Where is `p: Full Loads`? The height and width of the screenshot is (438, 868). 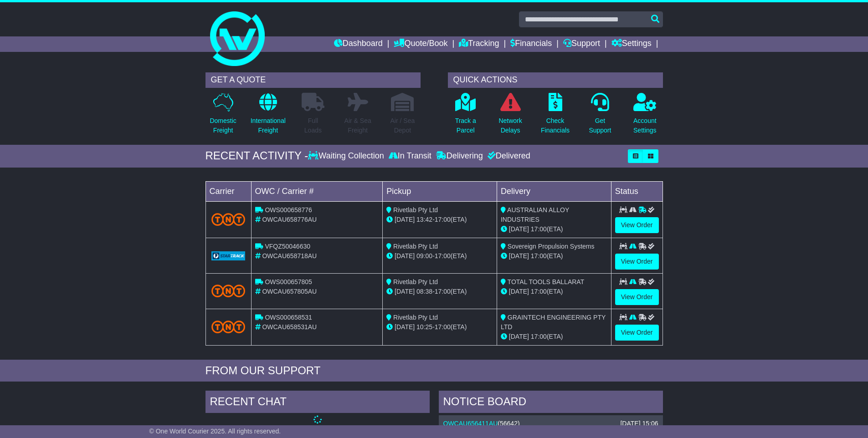 p: Full Loads is located at coordinates (313, 126).